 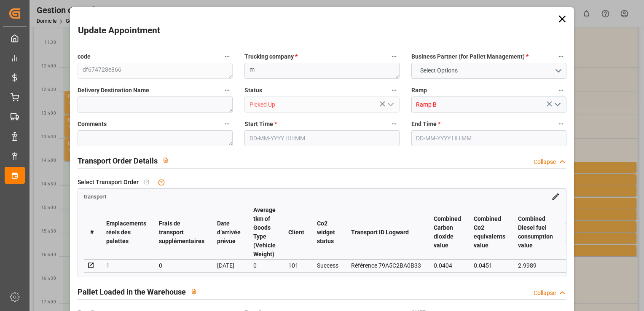 I want to click on th: Combined Co2 equivalents value, so click(x=489, y=232).